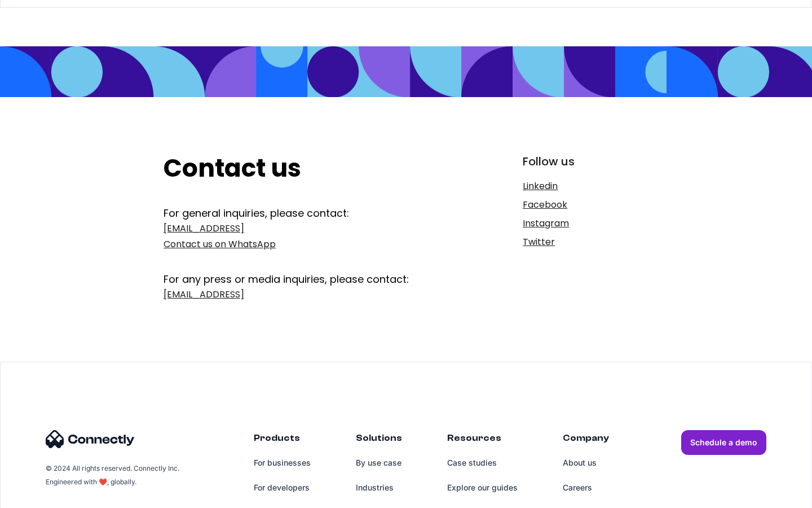 The width and height of the screenshot is (812, 508). I want to click on a: By use case, so click(379, 463).